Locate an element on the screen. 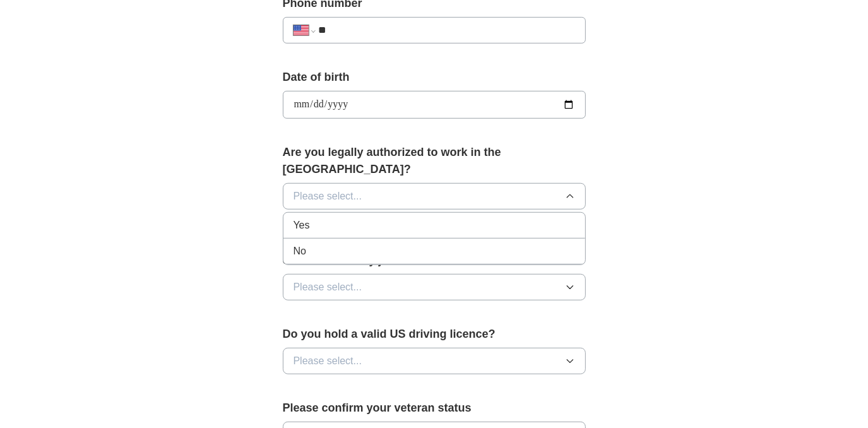 This screenshot has height=428, width=868. label: Do you hold a valid US driving licence? is located at coordinates (435, 334).